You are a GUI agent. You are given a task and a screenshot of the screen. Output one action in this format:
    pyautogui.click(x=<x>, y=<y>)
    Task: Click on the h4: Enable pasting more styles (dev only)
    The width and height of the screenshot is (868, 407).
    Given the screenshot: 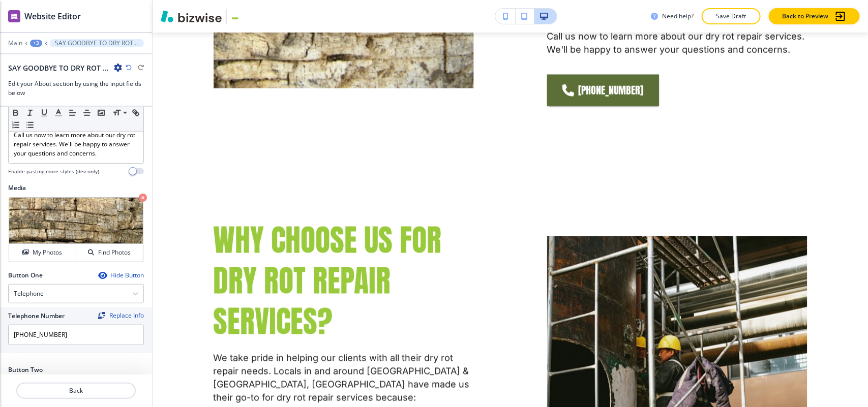 What is the action you would take?
    pyautogui.click(x=53, y=171)
    